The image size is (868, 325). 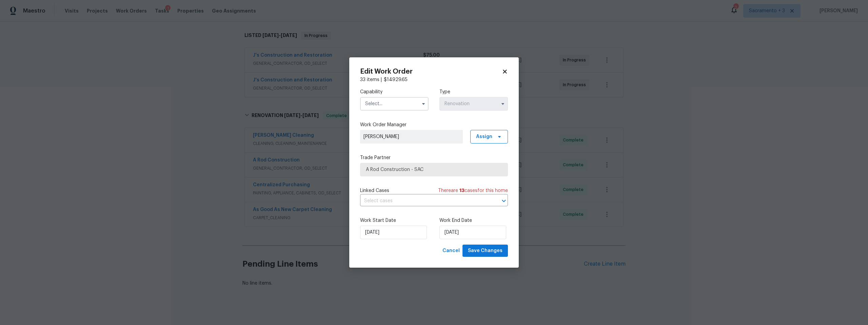 I want to click on button: Open, so click(x=504, y=201).